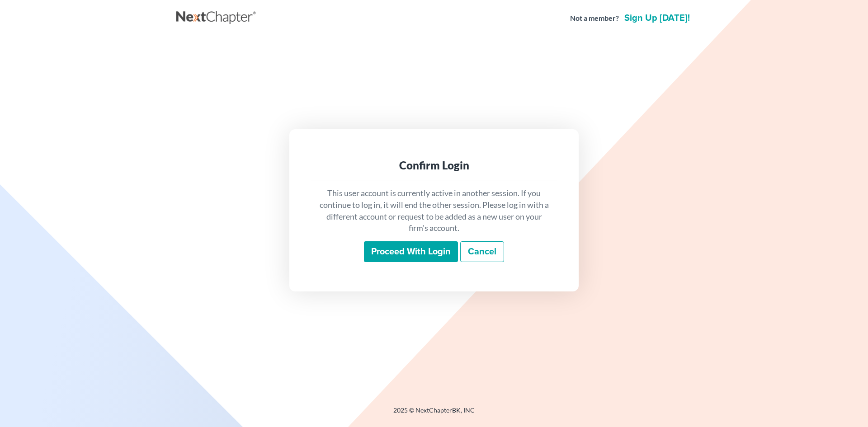  What do you see at coordinates (434, 414) in the screenshot?
I see `div: 2025 © NextChapterBK, INC` at bounding box center [434, 414].